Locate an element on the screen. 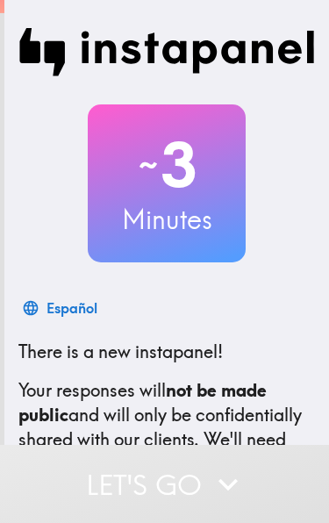 The height and width of the screenshot is (523, 329). div: Español is located at coordinates (72, 308).